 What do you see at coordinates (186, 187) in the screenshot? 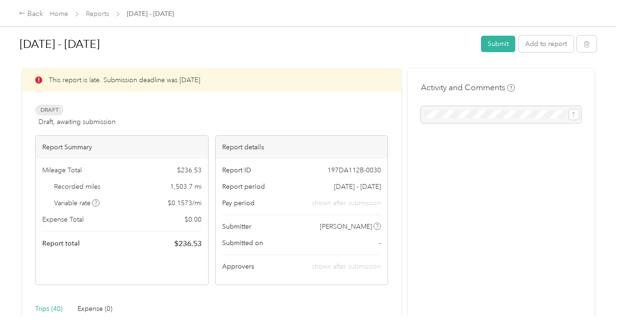
I see `span: 1,503.7 mi` at bounding box center [186, 187].